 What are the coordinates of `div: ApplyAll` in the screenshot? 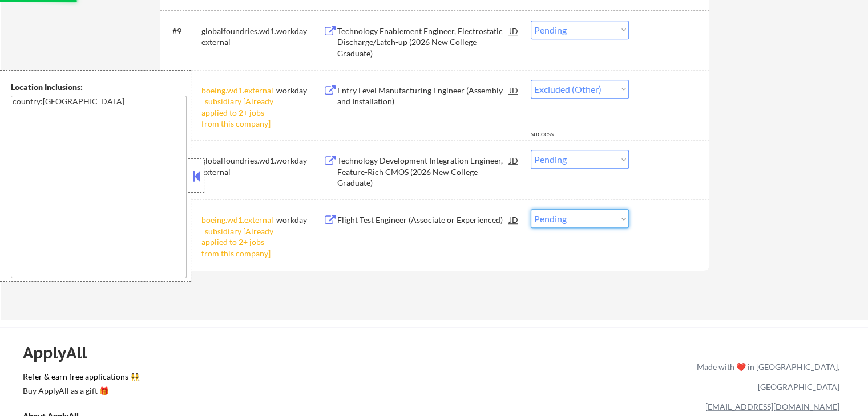 It's located at (61, 353).